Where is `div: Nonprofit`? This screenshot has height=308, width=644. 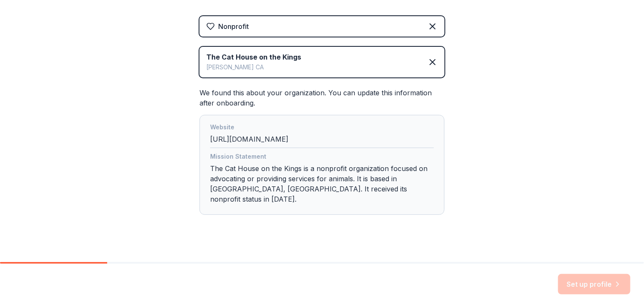 div: Nonprofit is located at coordinates (234, 26).